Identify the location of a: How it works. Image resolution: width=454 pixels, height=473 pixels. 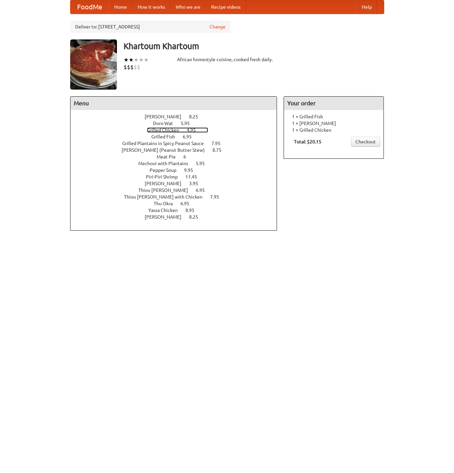
(151, 7).